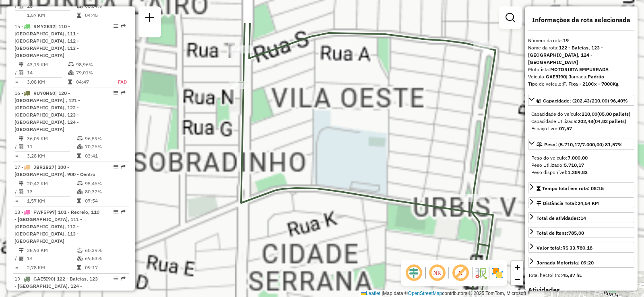 Image resolution: width=644 pixels, height=297 pixels. I want to click on div: Valor total:, so click(564, 248).